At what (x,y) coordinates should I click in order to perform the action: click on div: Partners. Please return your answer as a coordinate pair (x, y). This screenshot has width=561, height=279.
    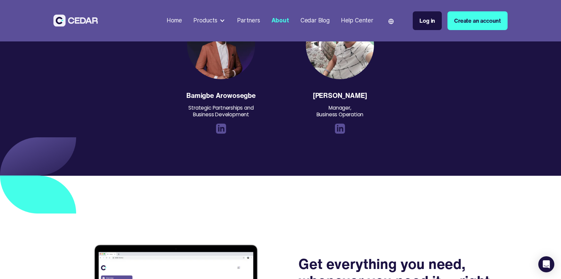
    Looking at the image, I should click on (248, 21).